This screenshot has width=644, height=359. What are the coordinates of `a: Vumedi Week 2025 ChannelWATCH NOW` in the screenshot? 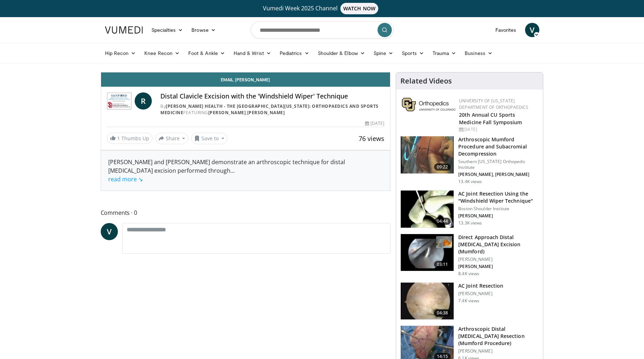 It's located at (322, 9).